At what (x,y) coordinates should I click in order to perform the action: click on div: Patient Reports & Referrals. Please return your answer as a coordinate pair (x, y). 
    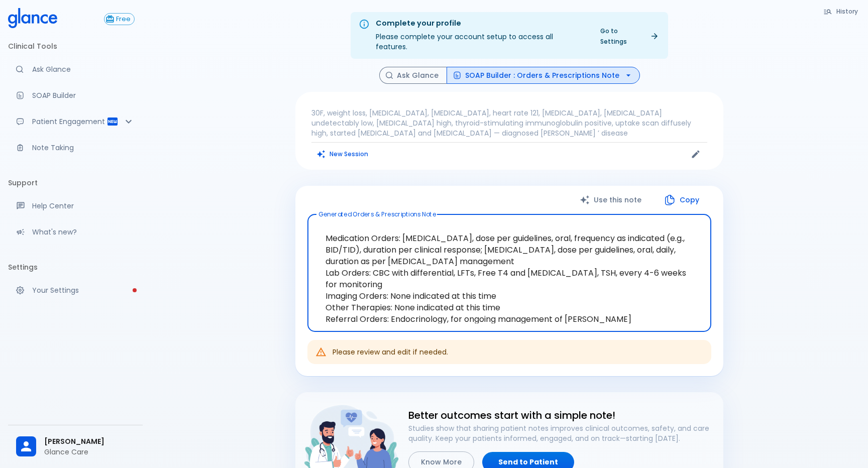
    Looking at the image, I should click on (76, 121).